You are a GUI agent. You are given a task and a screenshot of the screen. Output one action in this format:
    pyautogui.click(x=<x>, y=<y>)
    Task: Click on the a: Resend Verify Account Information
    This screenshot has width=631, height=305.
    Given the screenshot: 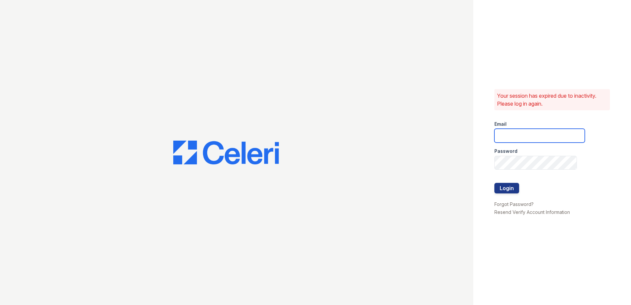 What is the action you would take?
    pyautogui.click(x=532, y=212)
    